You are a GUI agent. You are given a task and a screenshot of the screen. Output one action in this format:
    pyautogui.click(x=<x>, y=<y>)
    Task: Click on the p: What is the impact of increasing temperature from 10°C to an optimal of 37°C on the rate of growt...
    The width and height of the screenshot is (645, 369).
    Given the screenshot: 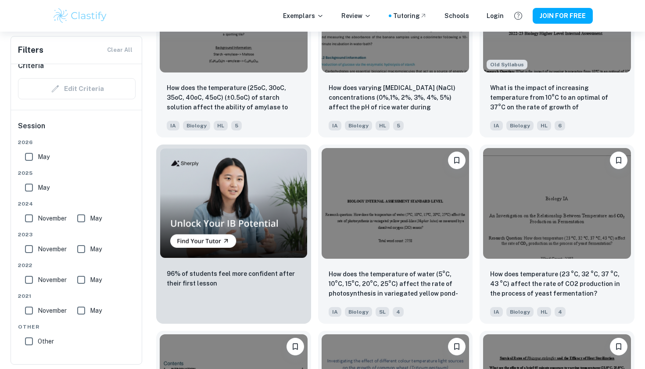 What is the action you would take?
    pyautogui.click(x=557, y=98)
    